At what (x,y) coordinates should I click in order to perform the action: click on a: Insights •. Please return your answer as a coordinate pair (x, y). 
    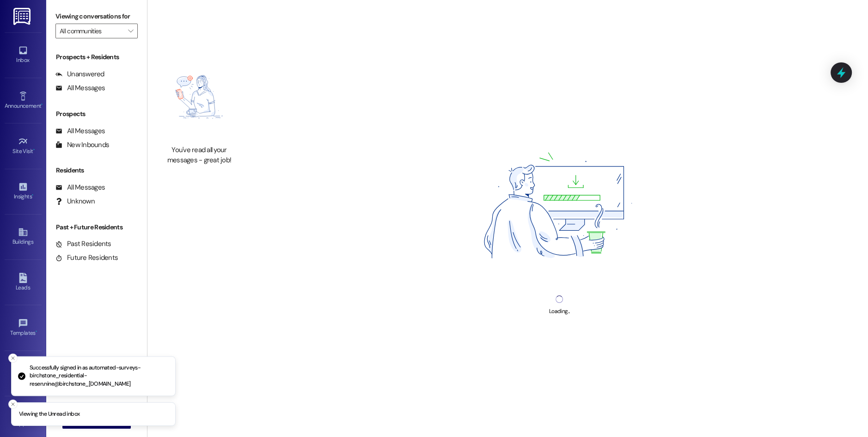
    Looking at the image, I should click on (23, 191).